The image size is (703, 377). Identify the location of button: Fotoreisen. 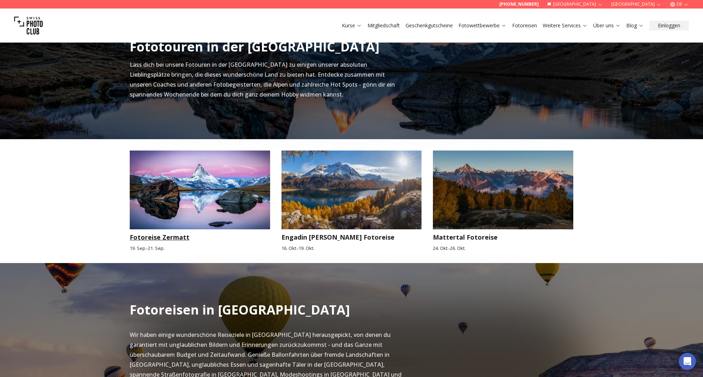
(524, 26).